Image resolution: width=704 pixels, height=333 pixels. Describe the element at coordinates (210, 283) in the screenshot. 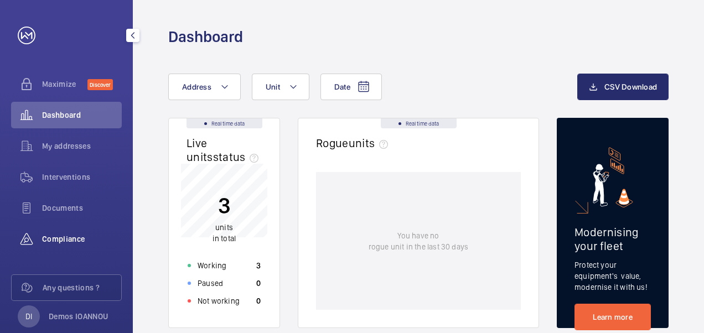

I see `p: Paused` at that location.